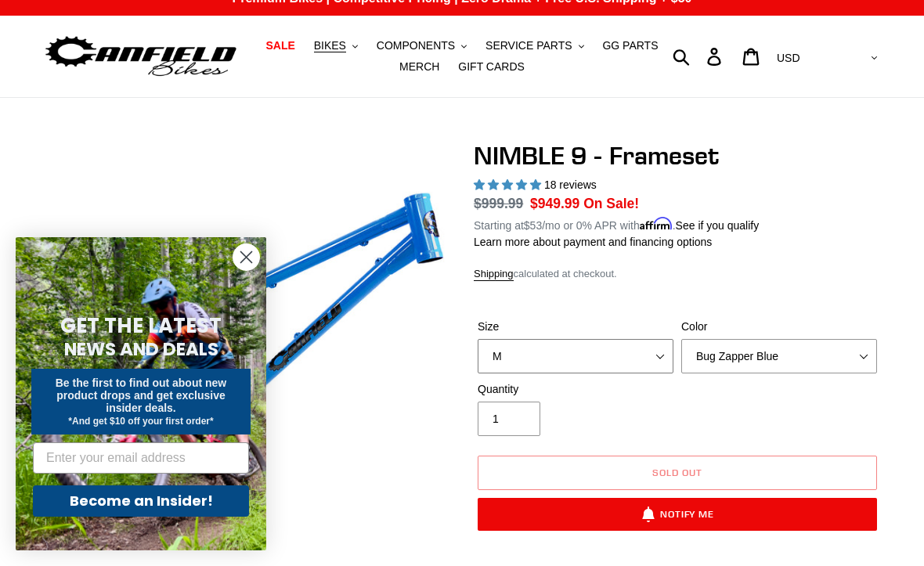  What do you see at coordinates (493, 274) in the screenshot?
I see `a: Shipping` at bounding box center [493, 274].